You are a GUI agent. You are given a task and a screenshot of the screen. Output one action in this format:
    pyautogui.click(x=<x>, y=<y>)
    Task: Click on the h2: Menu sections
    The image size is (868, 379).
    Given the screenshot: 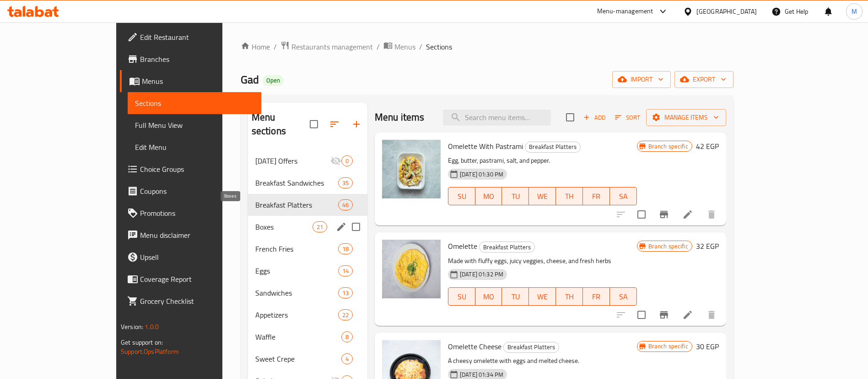 What is the action you would take?
    pyautogui.click(x=280, y=124)
    